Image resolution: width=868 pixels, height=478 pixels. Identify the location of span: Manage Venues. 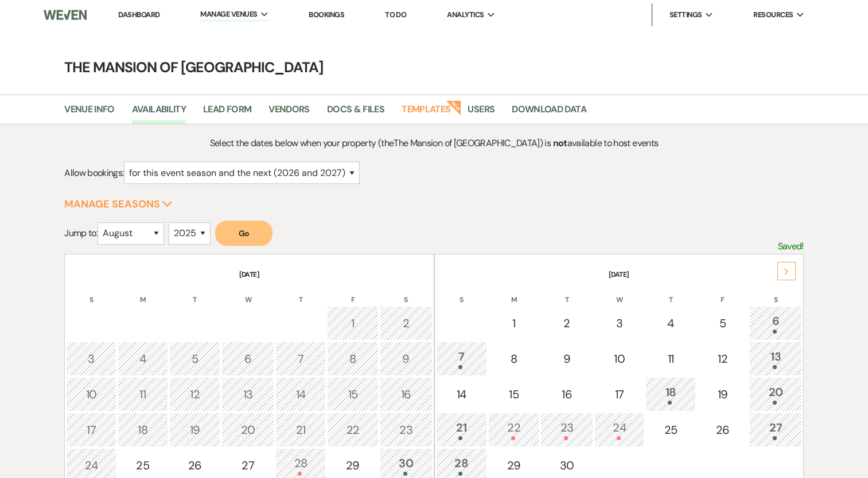
(228, 14).